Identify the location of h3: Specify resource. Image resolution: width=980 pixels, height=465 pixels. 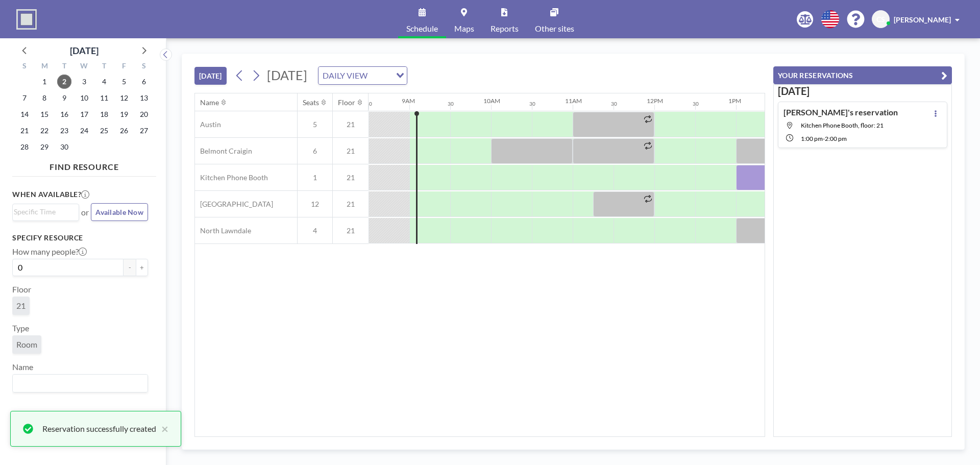
(80, 238).